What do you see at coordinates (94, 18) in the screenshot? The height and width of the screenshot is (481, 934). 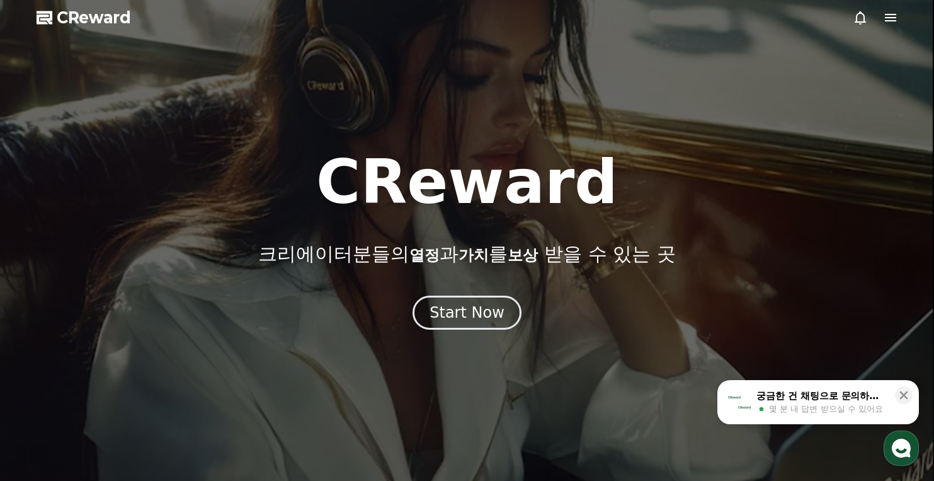 I see `span: CReward` at bounding box center [94, 18].